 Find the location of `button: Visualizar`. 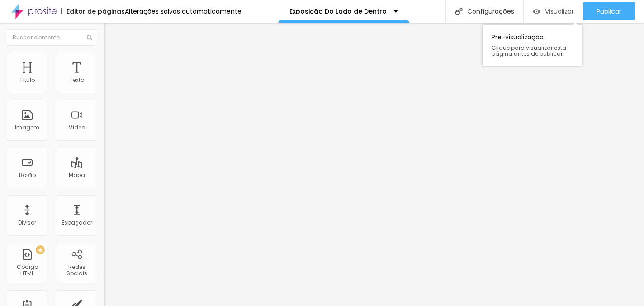

button: Visualizar is located at coordinates (553, 11).